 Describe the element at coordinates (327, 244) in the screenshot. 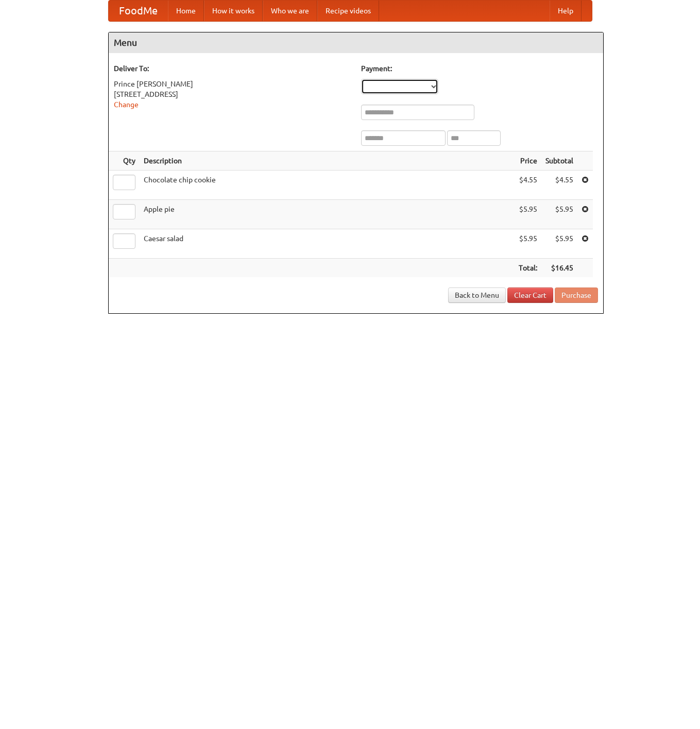

I see `td: Caesar salad` at that location.